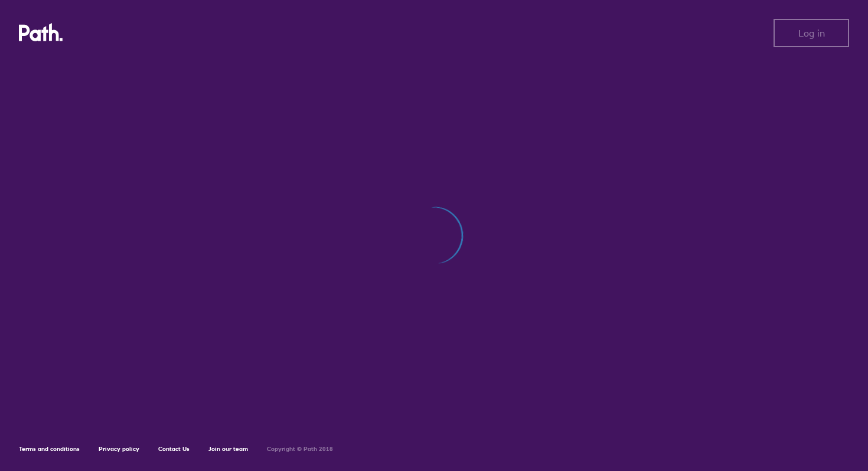 This screenshot has width=868, height=471. Describe the element at coordinates (300, 450) in the screenshot. I see `h6: Copyright © Path 2018` at that location.